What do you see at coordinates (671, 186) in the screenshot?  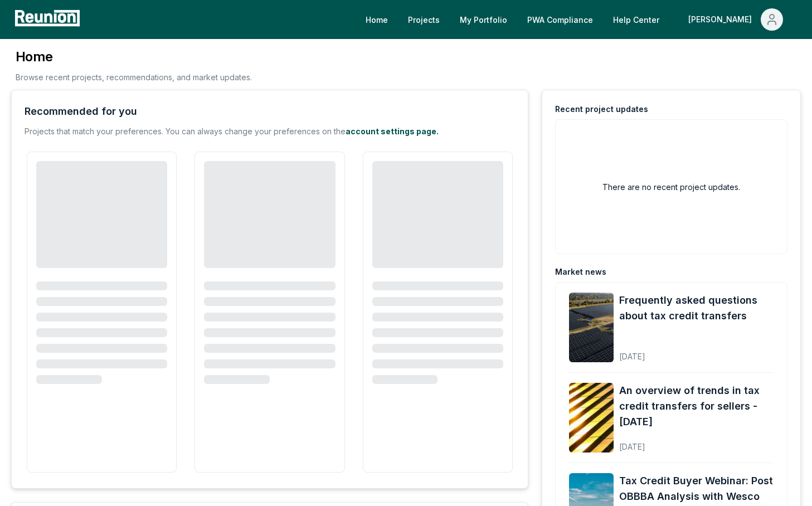 I see `h2: There are no recent project updates.` at bounding box center [671, 186].